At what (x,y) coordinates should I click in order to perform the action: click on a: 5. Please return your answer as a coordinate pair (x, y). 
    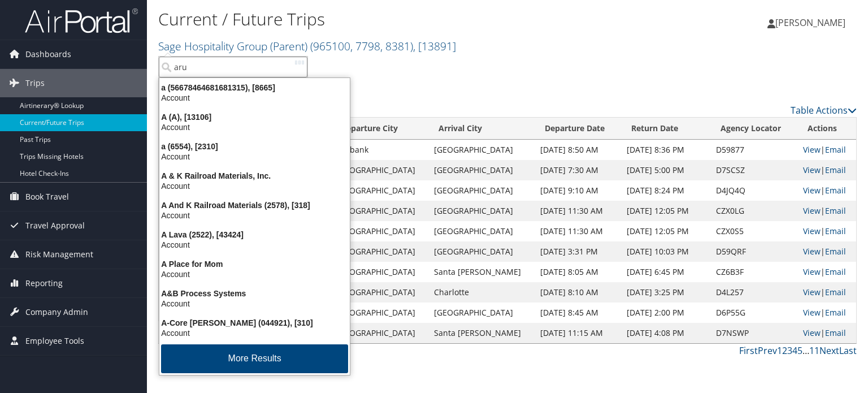
    Looking at the image, I should click on (800, 351).